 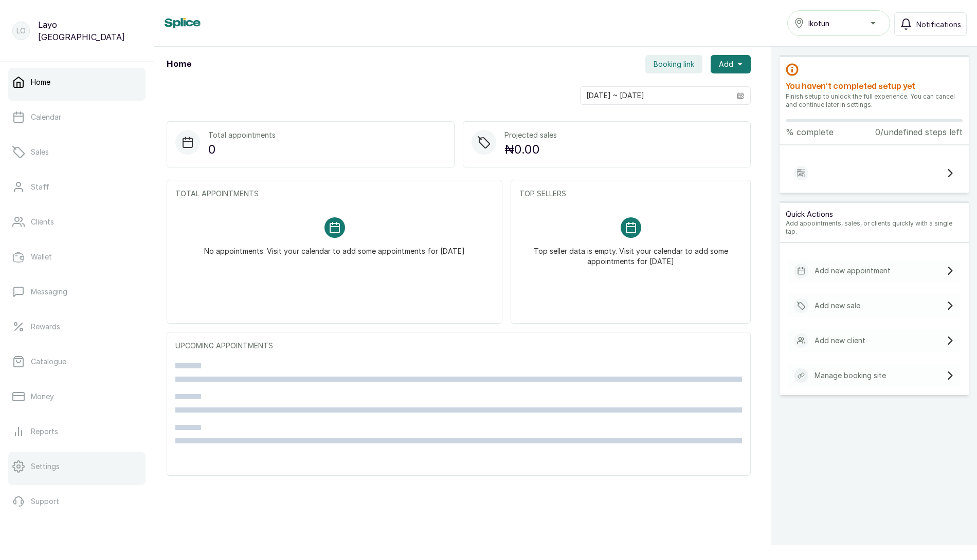 I want to click on a: Sales, so click(x=77, y=152).